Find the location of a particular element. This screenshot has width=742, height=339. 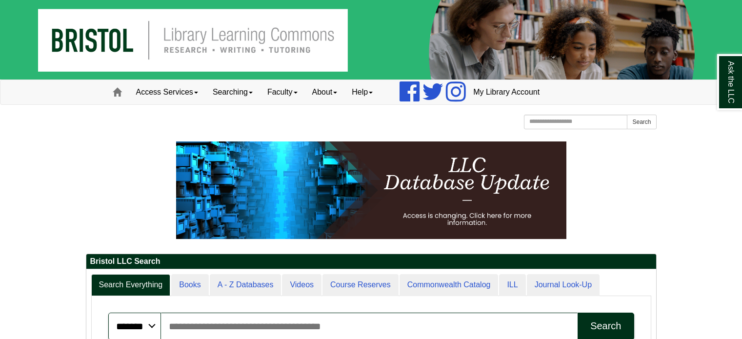

img: HTML tutorial is located at coordinates (371, 190).